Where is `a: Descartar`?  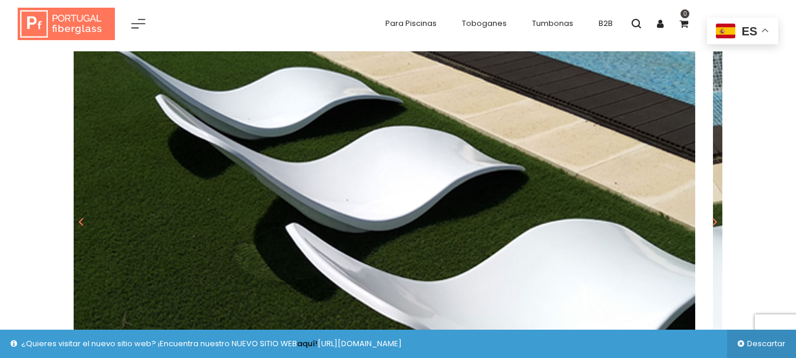 a: Descartar is located at coordinates (761, 344).